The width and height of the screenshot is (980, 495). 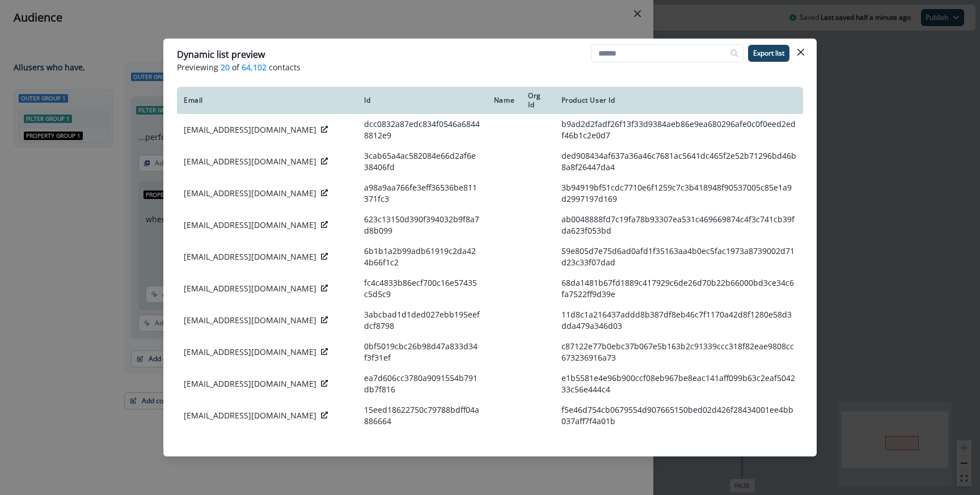 What do you see at coordinates (225, 67) in the screenshot?
I see `span: 20` at bounding box center [225, 67].